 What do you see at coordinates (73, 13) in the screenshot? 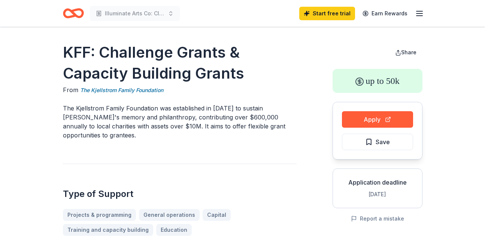
I see `a: Home` at bounding box center [73, 13].